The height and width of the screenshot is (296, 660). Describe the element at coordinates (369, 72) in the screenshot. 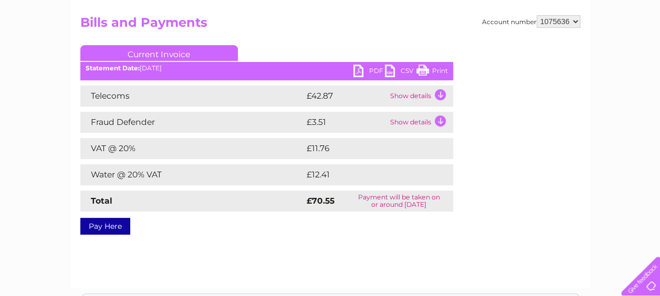

I see `a: PDF` at that location.